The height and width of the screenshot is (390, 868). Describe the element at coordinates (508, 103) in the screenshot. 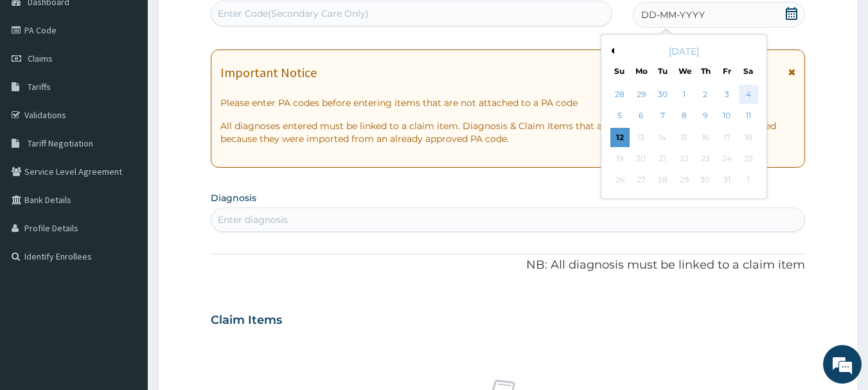

I see `p: Please enter PA codes before entering items that are not attached to a PA code` at that location.